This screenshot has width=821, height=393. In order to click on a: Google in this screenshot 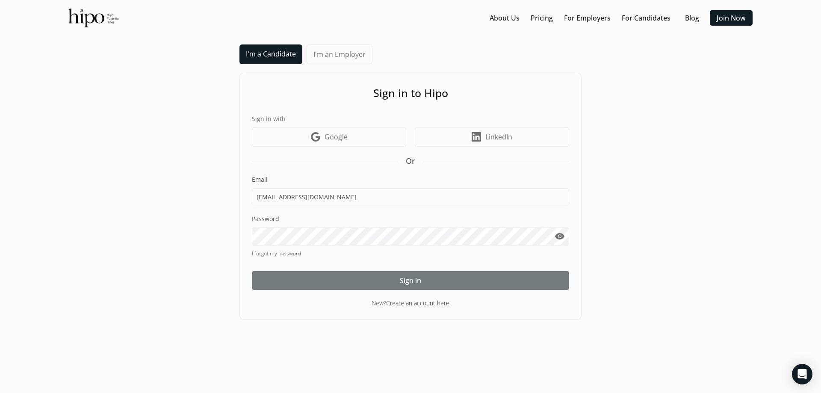, I will do `click(329, 137)`.